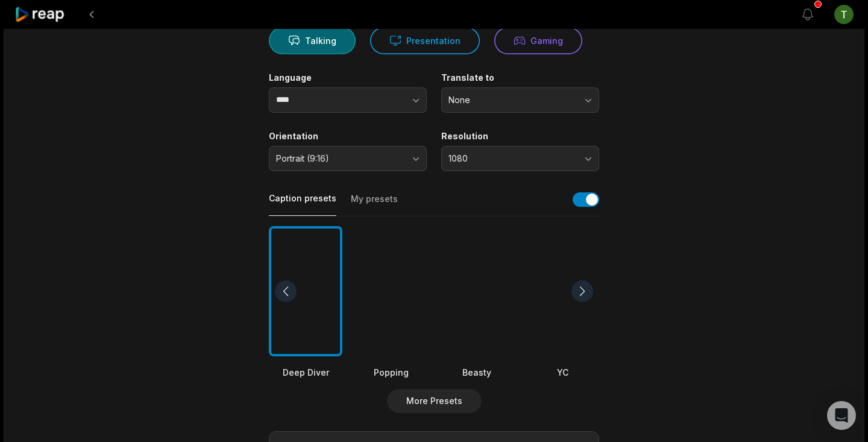 This screenshot has width=868, height=442. I want to click on label: Translate to, so click(520, 77).